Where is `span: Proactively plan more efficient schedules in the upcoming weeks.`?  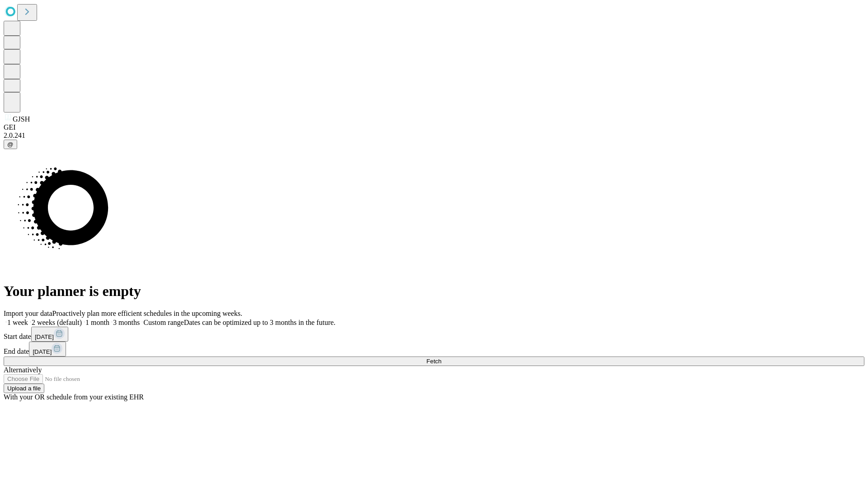
span: Proactively plan more efficient schedules in the upcoming weeks. is located at coordinates (148, 313).